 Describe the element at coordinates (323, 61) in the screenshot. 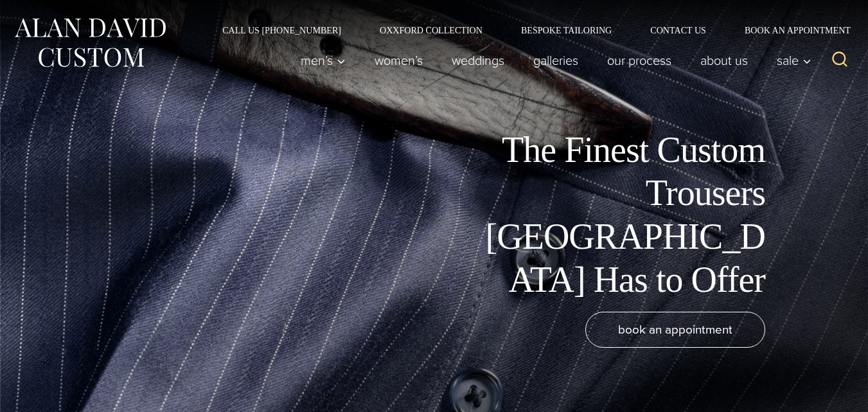

I see `span: Men’s` at that location.